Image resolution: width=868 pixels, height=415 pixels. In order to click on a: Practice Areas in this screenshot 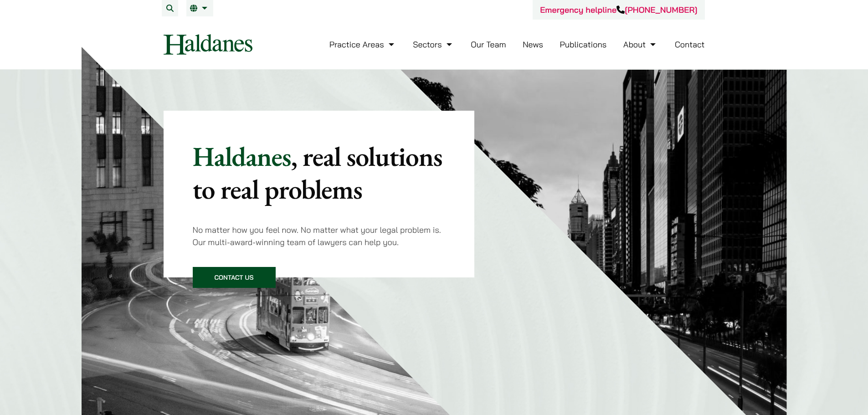, I will do `click(363, 44)`.